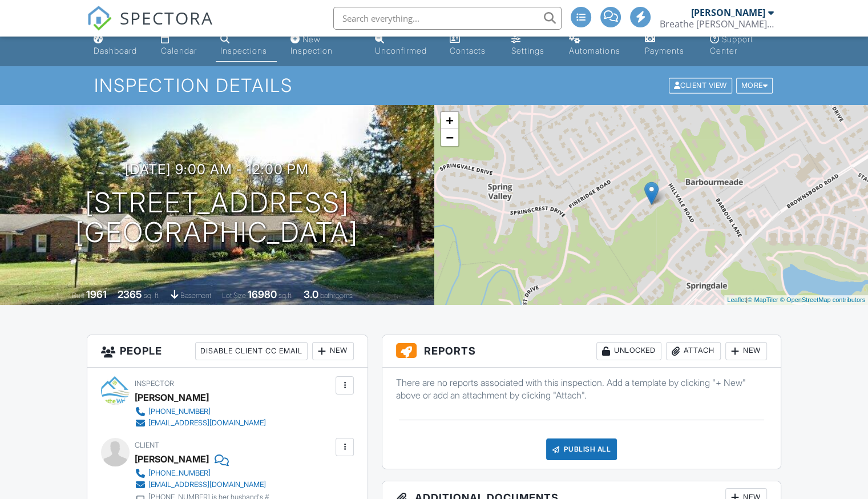 This screenshot has width=868, height=499. What do you see at coordinates (99, 18) in the screenshot?
I see `img: The Best Home Inspection Software - Spectora` at bounding box center [99, 18].